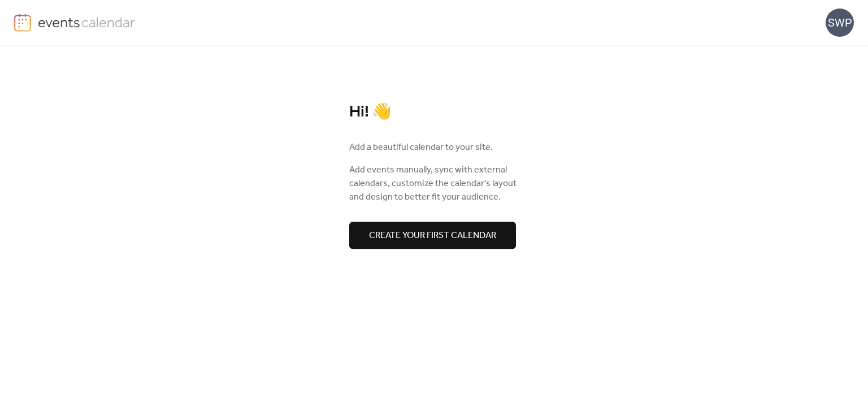 The height and width of the screenshot is (393, 868). Describe the element at coordinates (23, 23) in the screenshot. I see `img: logo` at that location.